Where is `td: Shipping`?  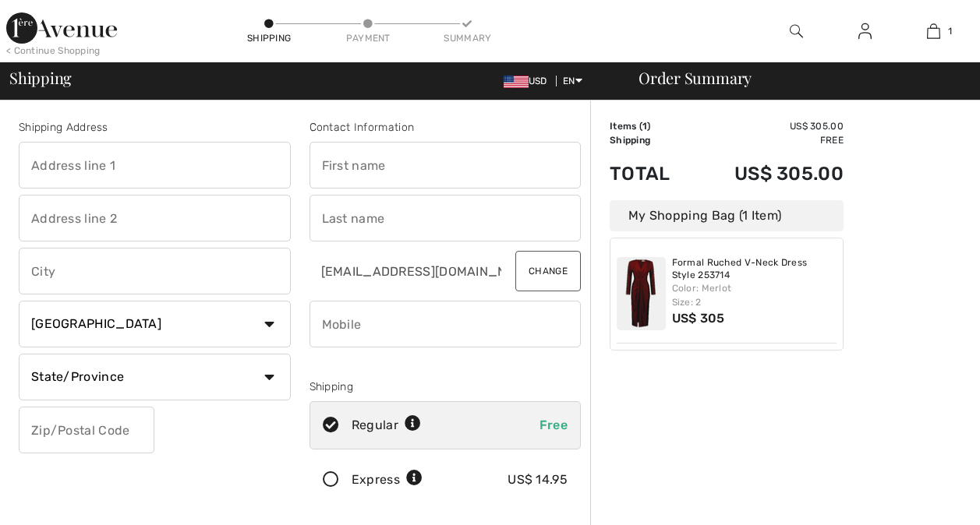
td: Shipping is located at coordinates (651, 140).